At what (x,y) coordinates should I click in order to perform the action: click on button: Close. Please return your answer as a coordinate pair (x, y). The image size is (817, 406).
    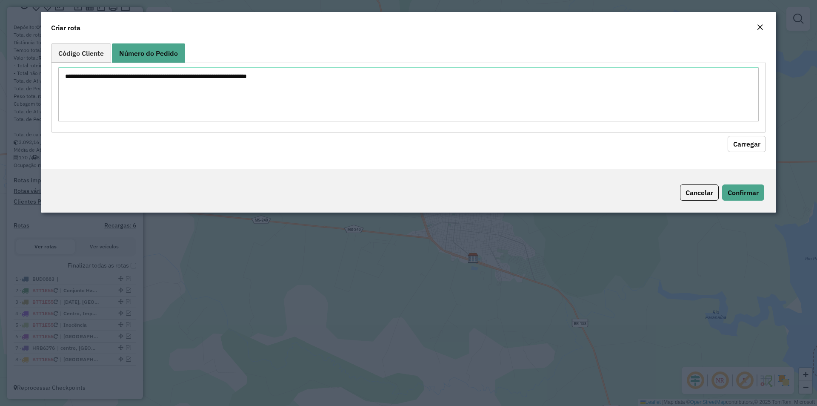
    Looking at the image, I should click on (760, 28).